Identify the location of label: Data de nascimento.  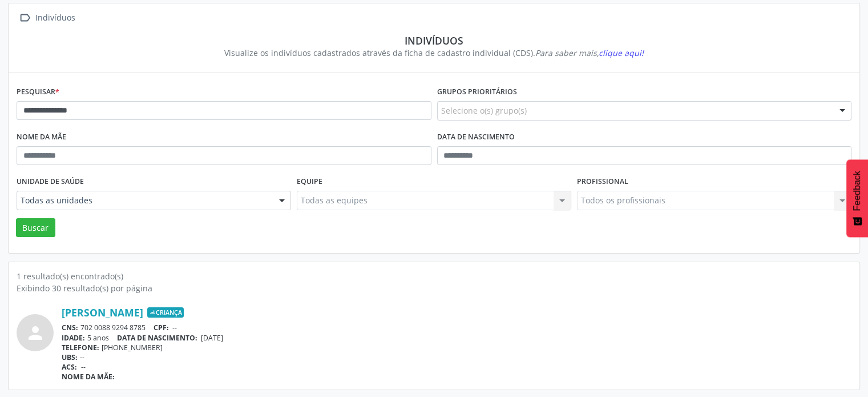
(476, 137).